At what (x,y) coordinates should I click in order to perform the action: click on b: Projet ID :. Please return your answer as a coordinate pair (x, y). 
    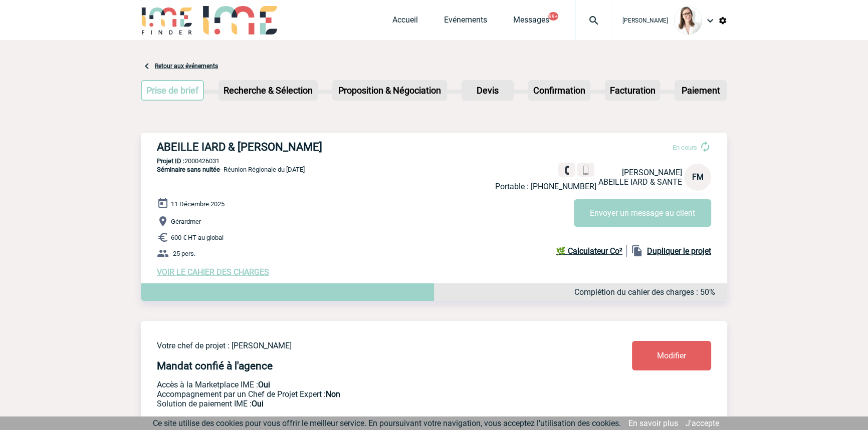
    Looking at the image, I should click on (171, 161).